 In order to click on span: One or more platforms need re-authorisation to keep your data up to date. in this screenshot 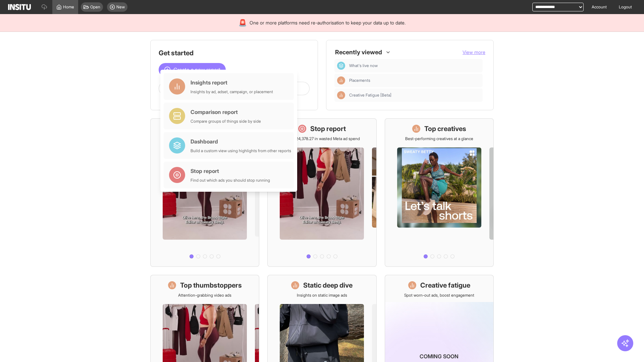, I will do `click(327, 23)`.